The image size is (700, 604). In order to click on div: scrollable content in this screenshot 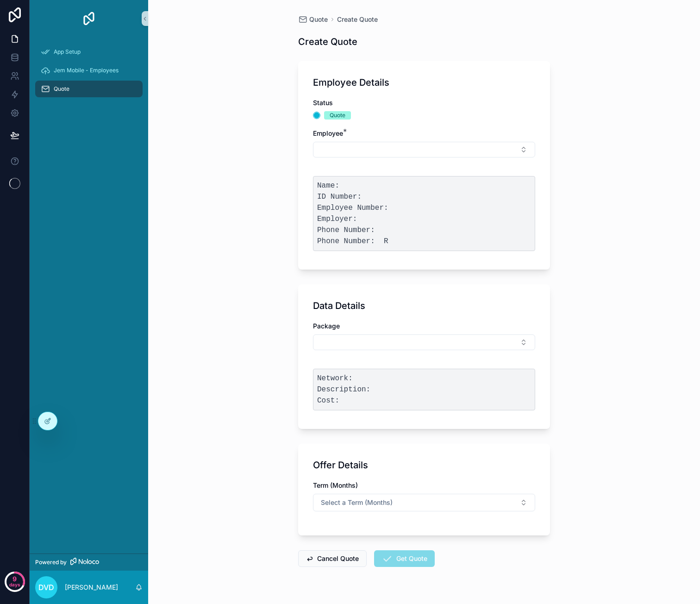, I will do `click(89, 73)`.